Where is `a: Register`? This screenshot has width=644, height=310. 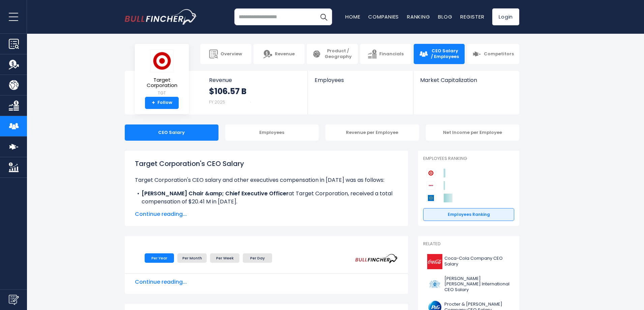
a: Register is located at coordinates (472, 17).